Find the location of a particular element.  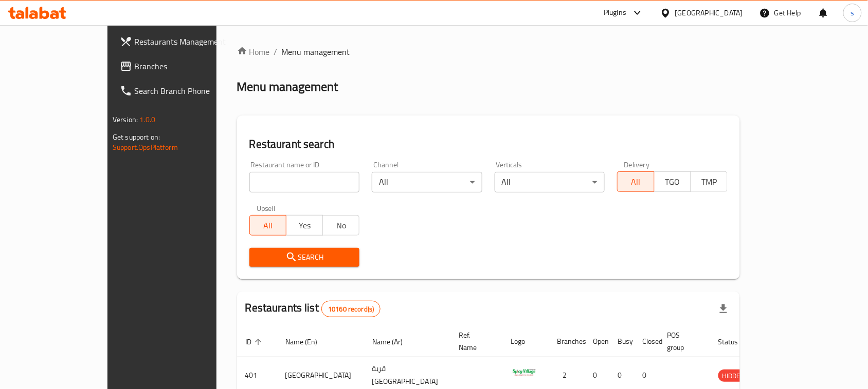

button: TMP is located at coordinates (709, 182).